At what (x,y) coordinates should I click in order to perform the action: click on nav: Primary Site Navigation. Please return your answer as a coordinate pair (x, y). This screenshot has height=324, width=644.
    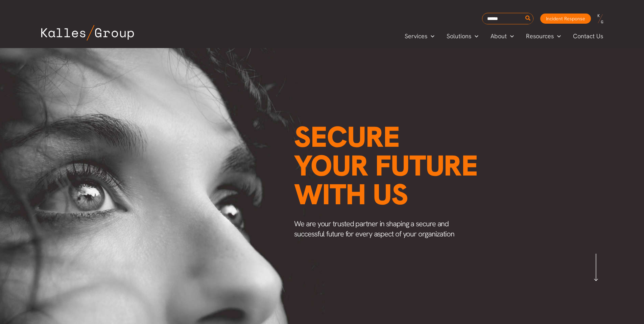
    Looking at the image, I should click on (504, 36).